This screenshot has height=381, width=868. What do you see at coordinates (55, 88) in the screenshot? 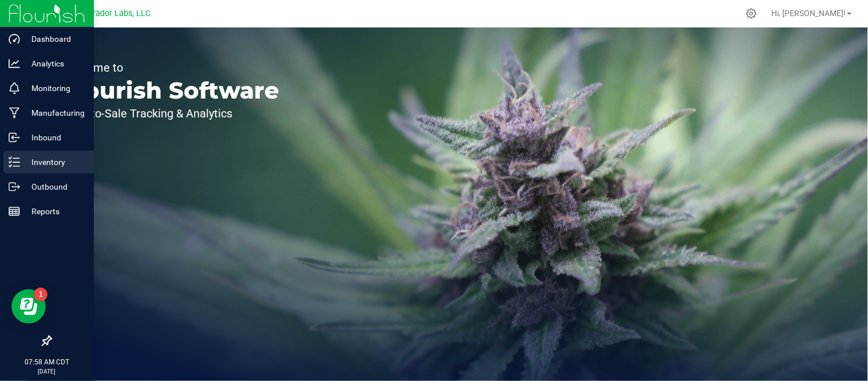
I see `p: Monitoring` at bounding box center [55, 88].